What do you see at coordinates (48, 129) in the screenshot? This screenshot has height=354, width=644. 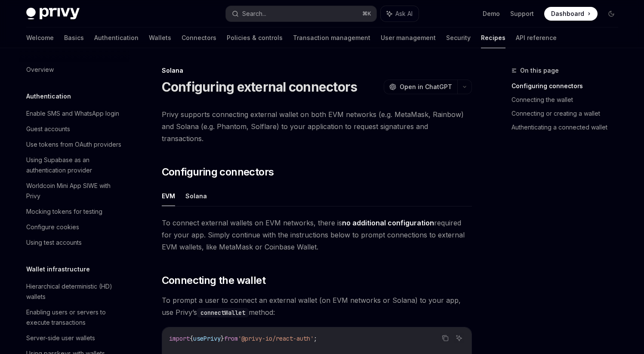 I see `div: Guest accounts` at bounding box center [48, 129].